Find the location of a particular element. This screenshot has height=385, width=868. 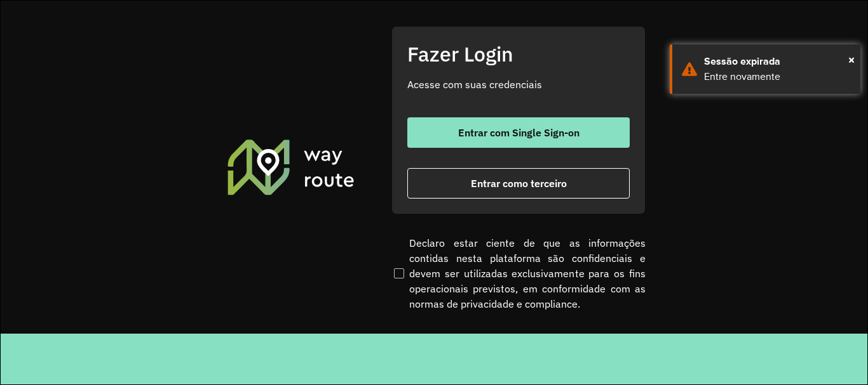

label: Declaro estar ciente de que as informações contidas nesta plataforma são confidenciais e devem se... is located at coordinates (519, 273).